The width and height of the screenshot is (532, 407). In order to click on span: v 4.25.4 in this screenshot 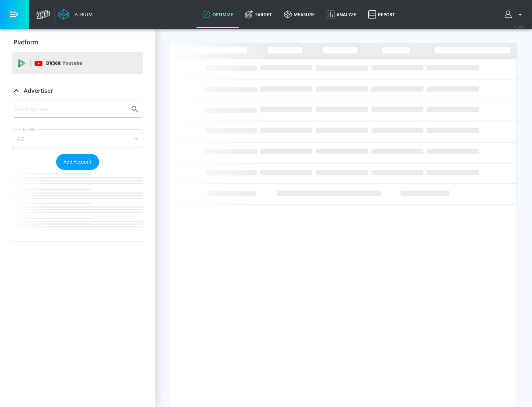, I will do `click(520, 26)`.